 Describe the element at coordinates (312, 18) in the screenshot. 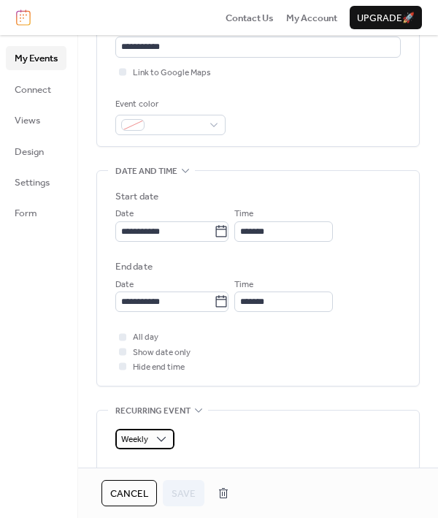

I see `a: My Account` at that location.